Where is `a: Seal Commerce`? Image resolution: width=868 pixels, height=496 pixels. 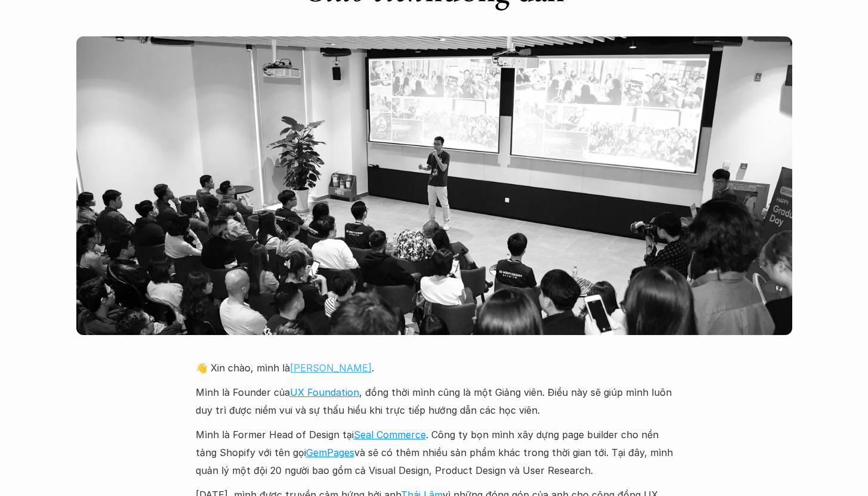
a: Seal Commerce is located at coordinates (390, 435).